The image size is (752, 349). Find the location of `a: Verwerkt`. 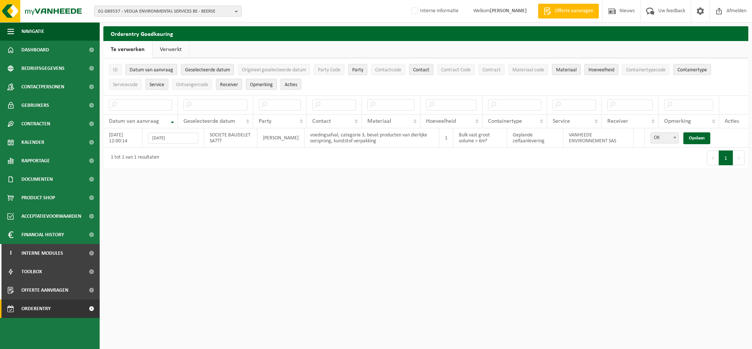

a: Verwerkt is located at coordinates (171, 49).